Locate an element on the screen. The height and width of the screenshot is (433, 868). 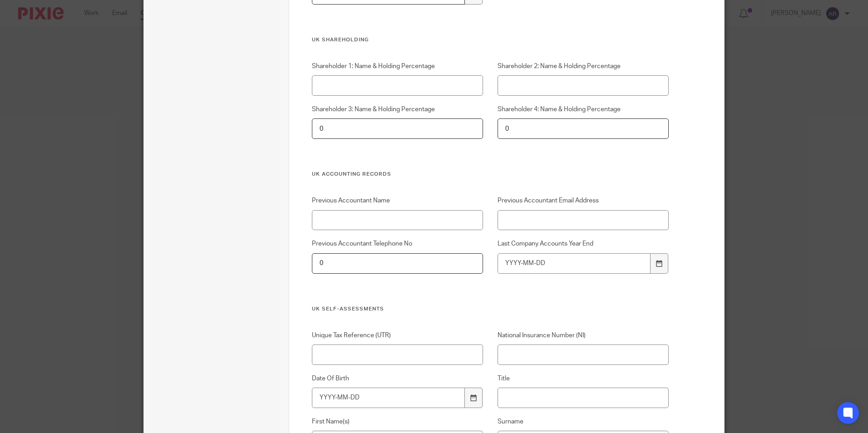
label: Previous Accountant Email Address is located at coordinates (583, 200).